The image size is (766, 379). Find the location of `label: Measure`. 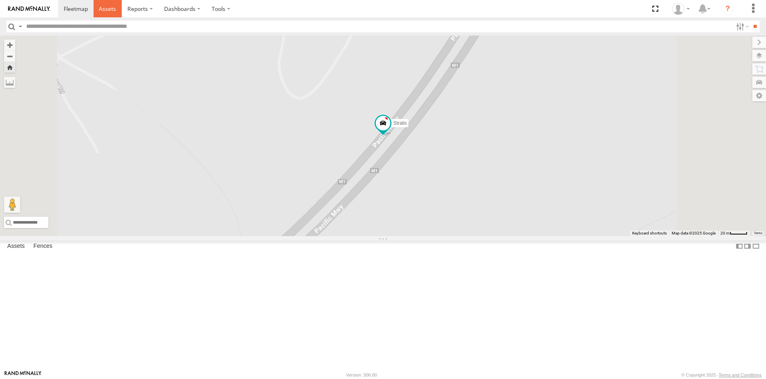

label: Measure is located at coordinates (10, 82).